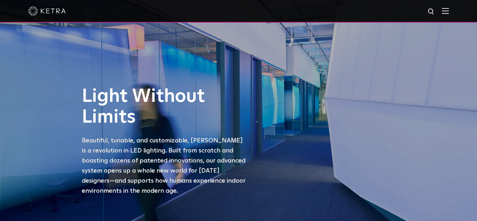  What do you see at coordinates (47, 11) in the screenshot?
I see `img: ketra-logo-2019-white` at bounding box center [47, 11].